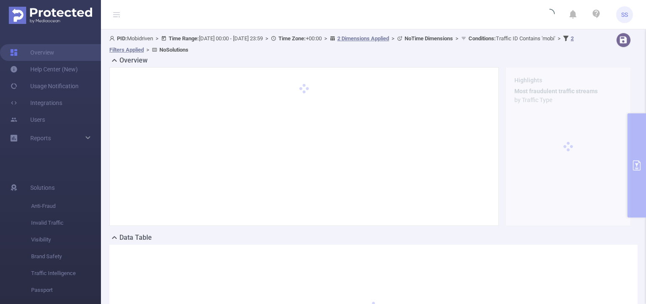 Image resolution: width=646 pixels, height=304 pixels. Describe the element at coordinates (549, 15) in the screenshot. I see `i: icon: loading` at that location.